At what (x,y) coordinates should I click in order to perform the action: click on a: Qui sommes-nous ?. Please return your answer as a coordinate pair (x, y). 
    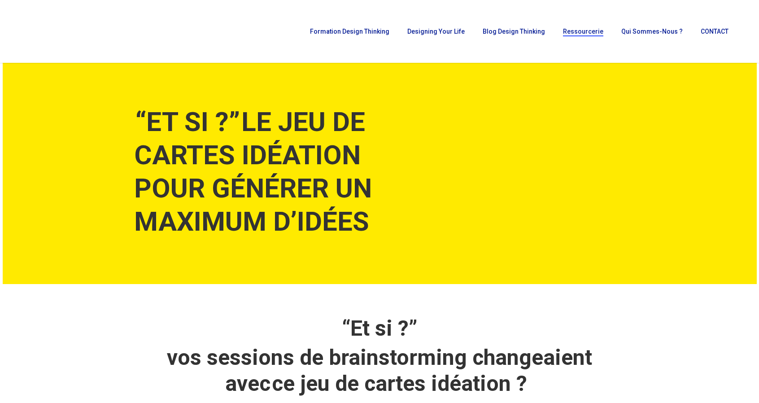
    Looking at the image, I should click on (652, 31).